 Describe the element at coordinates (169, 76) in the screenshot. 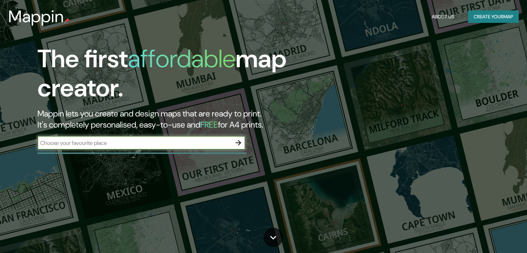

I see `h1: The first map creator.` at that location.